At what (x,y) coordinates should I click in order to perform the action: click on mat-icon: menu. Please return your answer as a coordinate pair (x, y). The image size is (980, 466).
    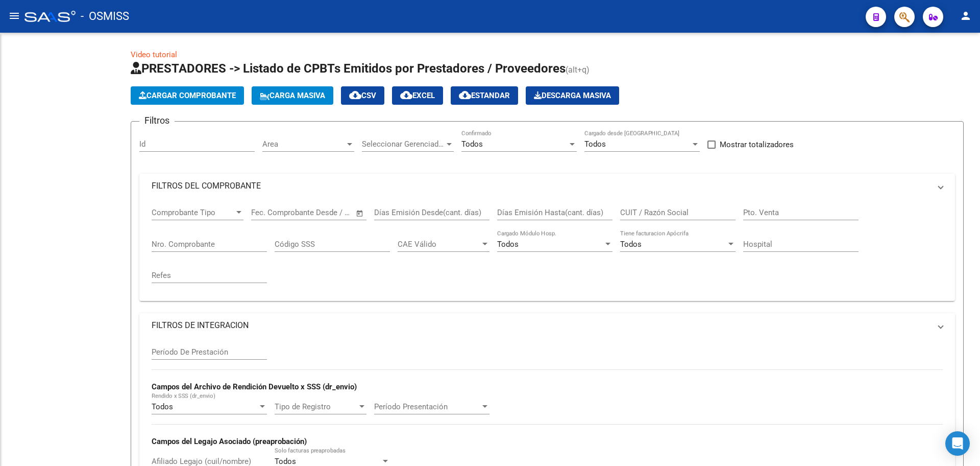
    Looking at the image, I should click on (15, 16).